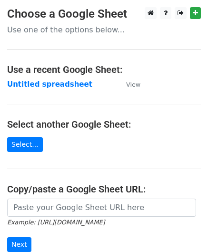 This screenshot has width=208, height=252. What do you see at coordinates (19, 245) in the screenshot?
I see `input: Next` at bounding box center [19, 245].